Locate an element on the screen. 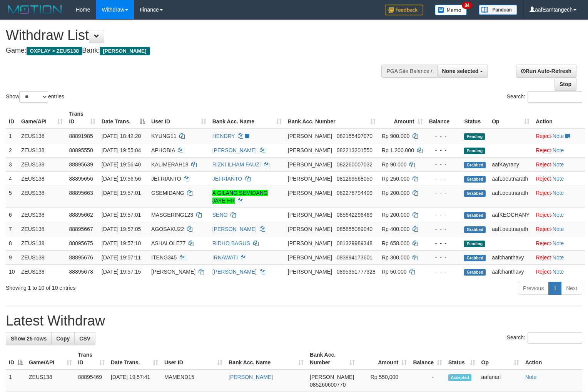 The image size is (588, 392). span: JEFRIANTO is located at coordinates (166, 179).